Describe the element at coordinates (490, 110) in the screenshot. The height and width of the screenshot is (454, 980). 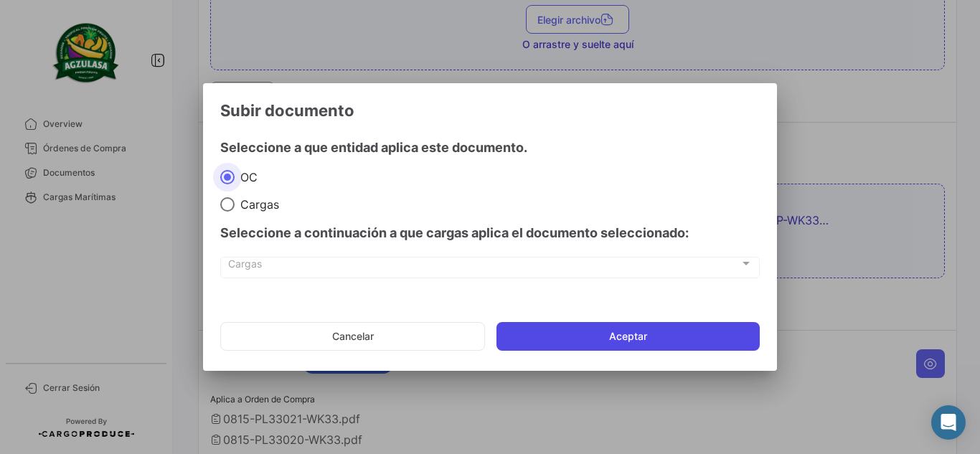
I see `h3: Subir documento` at that location.